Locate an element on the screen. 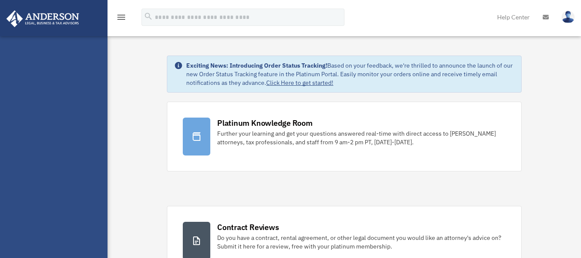 This screenshot has height=258, width=581. i: menu is located at coordinates (121, 17).